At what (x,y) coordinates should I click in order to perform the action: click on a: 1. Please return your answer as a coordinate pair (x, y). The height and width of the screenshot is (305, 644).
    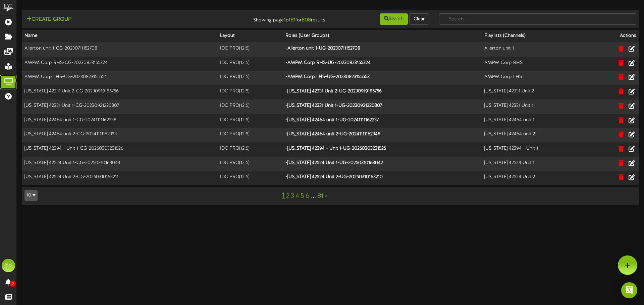
    Looking at the image, I should click on (283, 196).